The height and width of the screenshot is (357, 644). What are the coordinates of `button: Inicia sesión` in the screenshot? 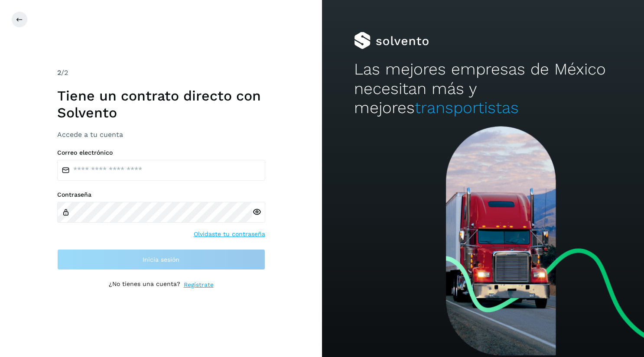 It's located at (161, 259).